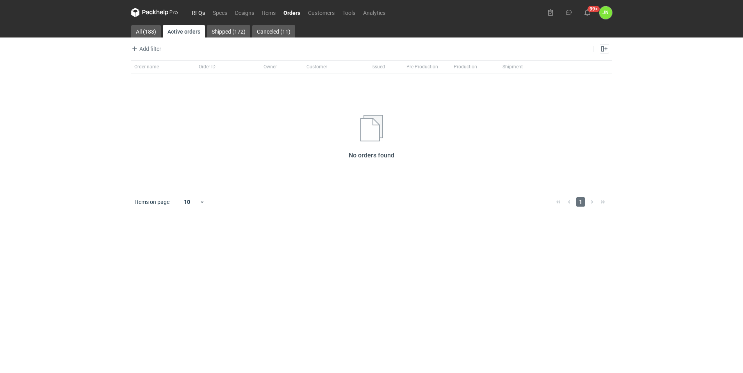 Image resolution: width=743 pixels, height=373 pixels. Describe the element at coordinates (349, 12) in the screenshot. I see `a: Tools` at that location.